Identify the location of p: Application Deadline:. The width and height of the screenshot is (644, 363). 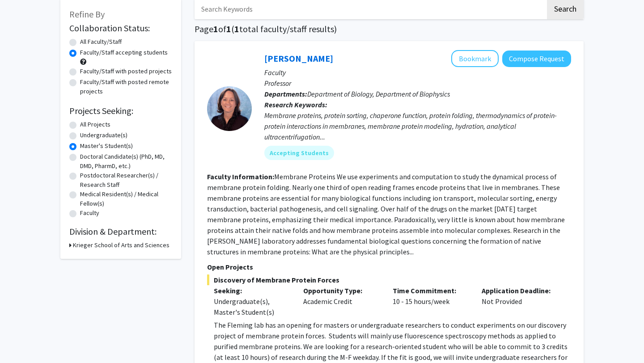
(520, 291).